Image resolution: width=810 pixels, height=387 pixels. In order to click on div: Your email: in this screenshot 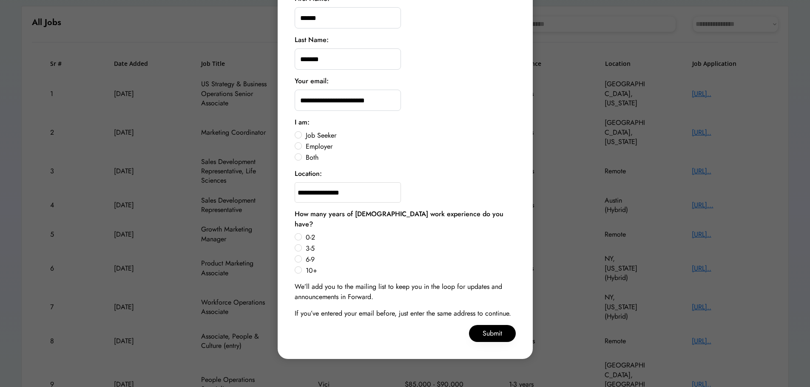, I will do `click(312, 81)`.